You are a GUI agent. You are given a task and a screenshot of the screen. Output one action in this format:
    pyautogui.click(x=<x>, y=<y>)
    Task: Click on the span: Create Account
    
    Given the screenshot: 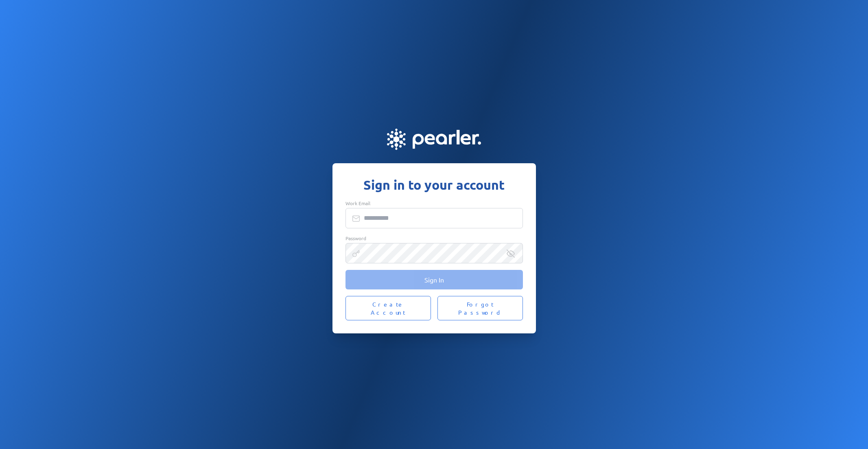 What is the action you would take?
    pyautogui.click(x=388, y=308)
    